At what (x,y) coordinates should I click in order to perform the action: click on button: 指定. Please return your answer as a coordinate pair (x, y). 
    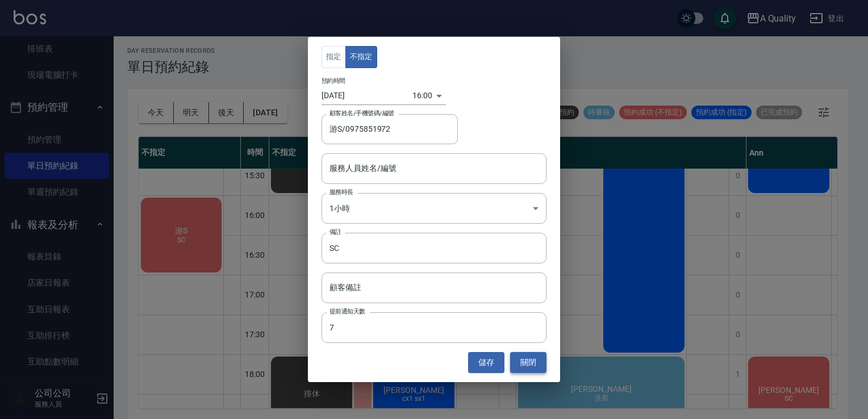
    Looking at the image, I should click on (333, 57).